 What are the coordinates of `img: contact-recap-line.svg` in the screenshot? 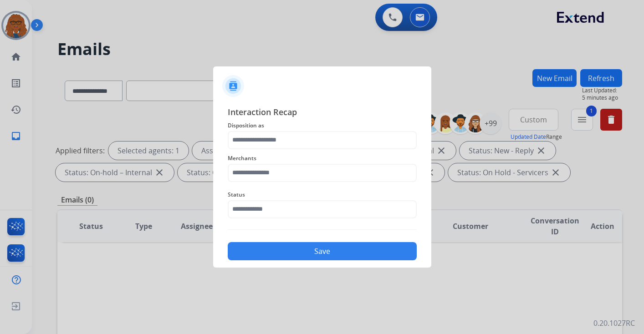 It's located at (322, 229).